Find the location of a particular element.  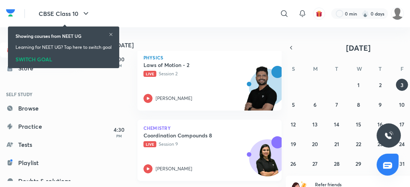

button: October 1, 2025 is located at coordinates (359, 85).